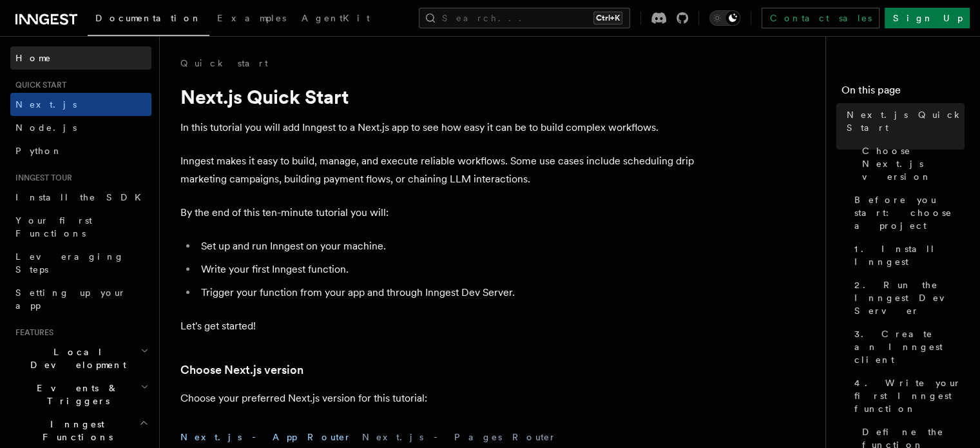 This screenshot has width=980, height=448. Describe the element at coordinates (438, 398) in the screenshot. I see `p: Choose your preferred Next.js version for this tutorial:` at that location.